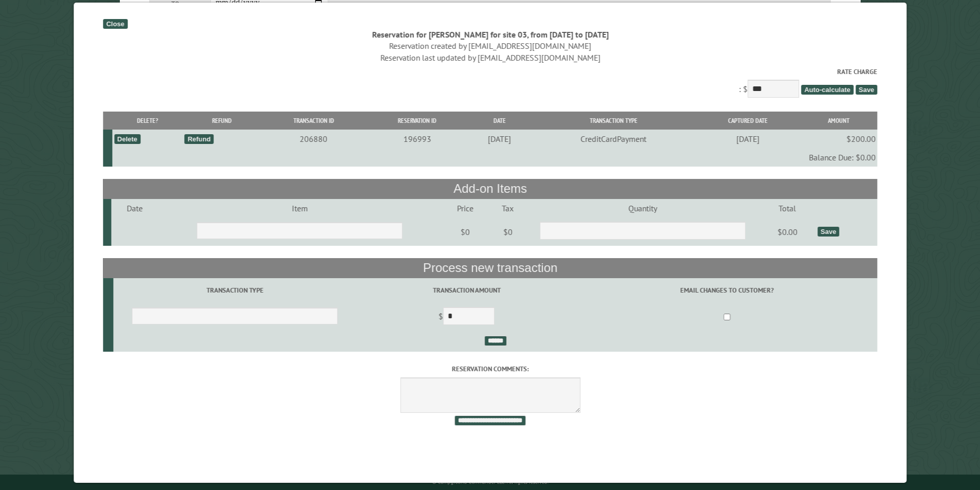 The width and height of the screenshot is (980, 490). What do you see at coordinates (313, 120) in the screenshot?
I see `th: Transaction ID` at bounding box center [313, 120].